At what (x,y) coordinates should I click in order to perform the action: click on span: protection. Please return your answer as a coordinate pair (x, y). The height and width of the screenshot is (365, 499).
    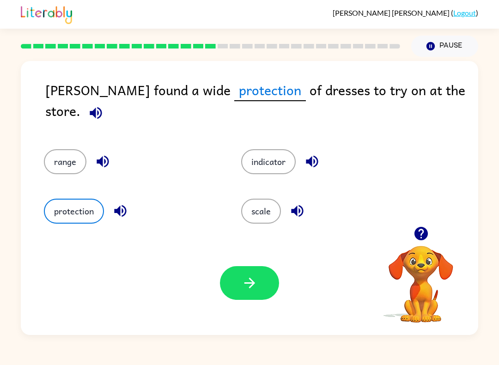
    Looking at the image, I should click on (270, 90).